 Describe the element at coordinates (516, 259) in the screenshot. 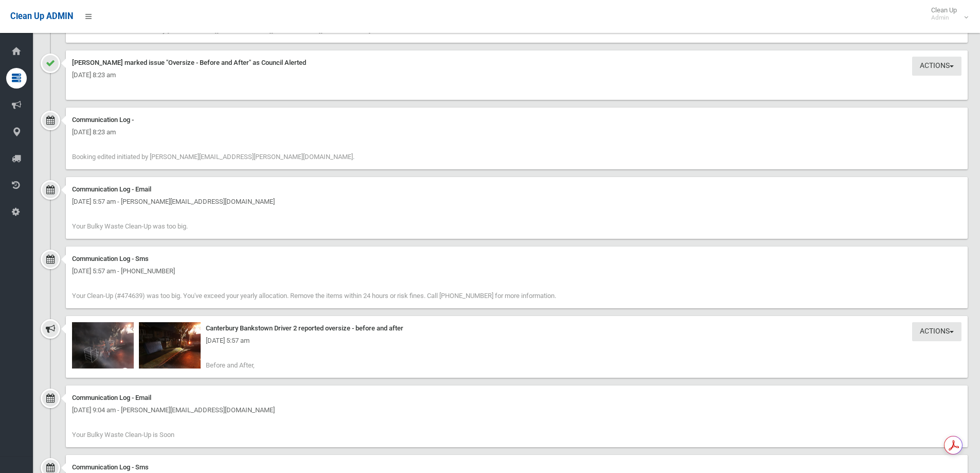

I see `div: Communication Log - Sms` at that location.